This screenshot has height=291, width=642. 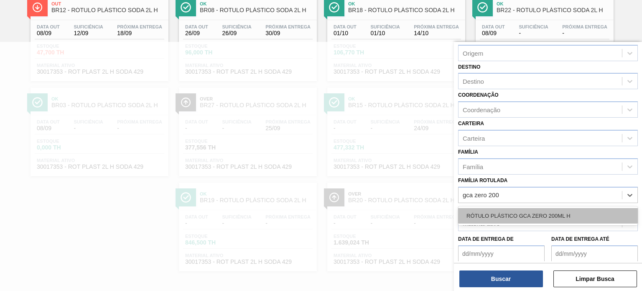 What do you see at coordinates (473, 166) in the screenshot?
I see `div: Família` at bounding box center [473, 166].